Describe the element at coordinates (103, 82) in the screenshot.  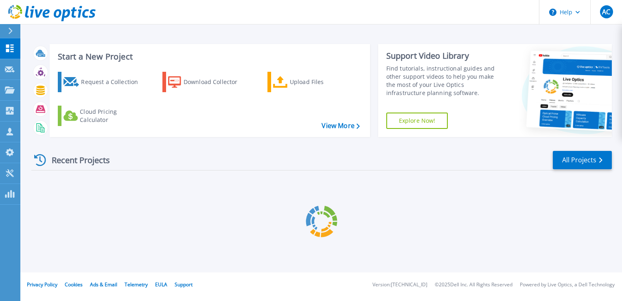
I see `a: Request a Collection` at that location.